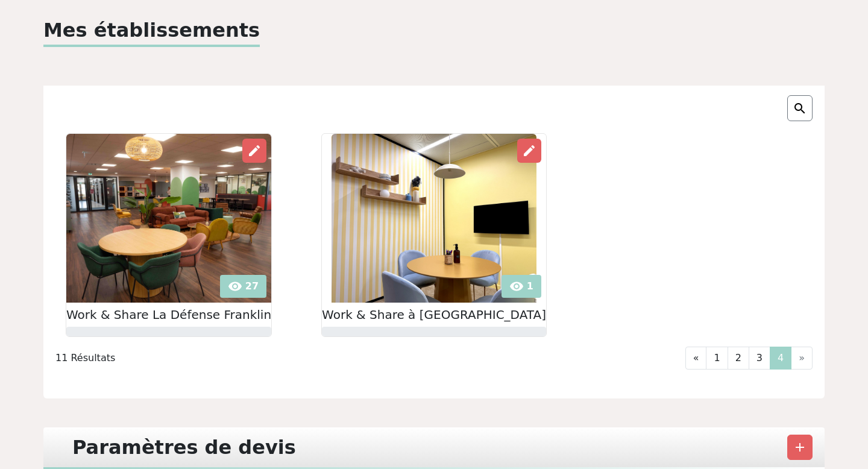 The image size is (868, 469). I want to click on a: 1, so click(716, 358).